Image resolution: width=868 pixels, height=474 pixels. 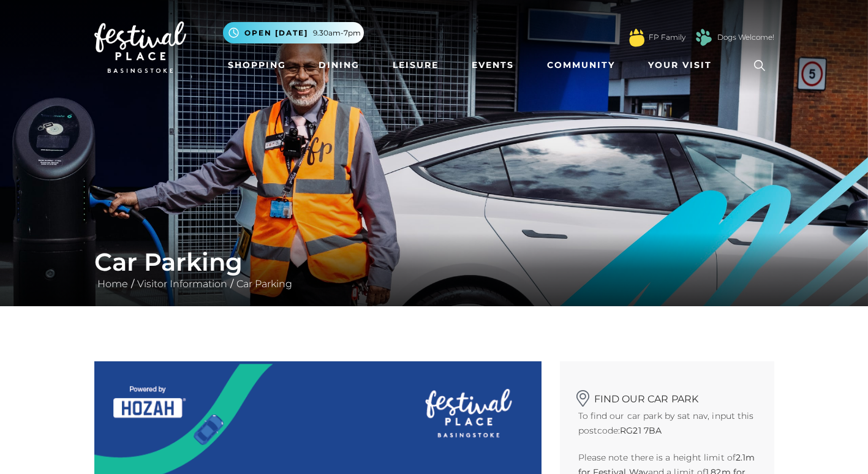 What do you see at coordinates (264, 284) in the screenshot?
I see `a: Car Parking` at bounding box center [264, 284].